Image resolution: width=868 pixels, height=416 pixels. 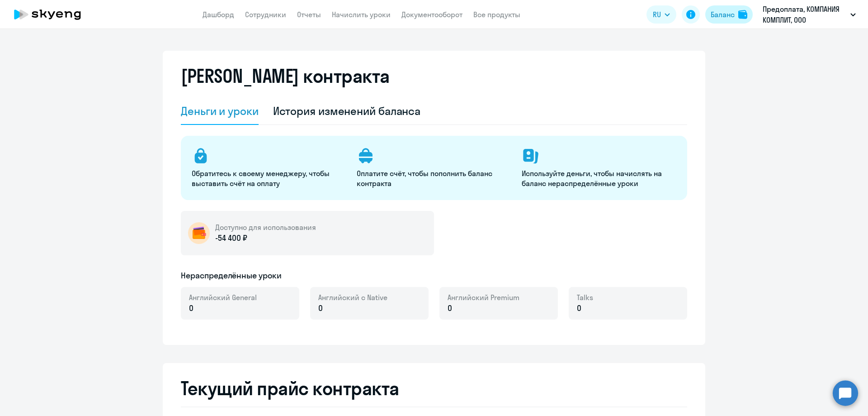 What do you see at coordinates (231, 275) in the screenshot?
I see `h5: Нераспределённые уроки` at bounding box center [231, 275].